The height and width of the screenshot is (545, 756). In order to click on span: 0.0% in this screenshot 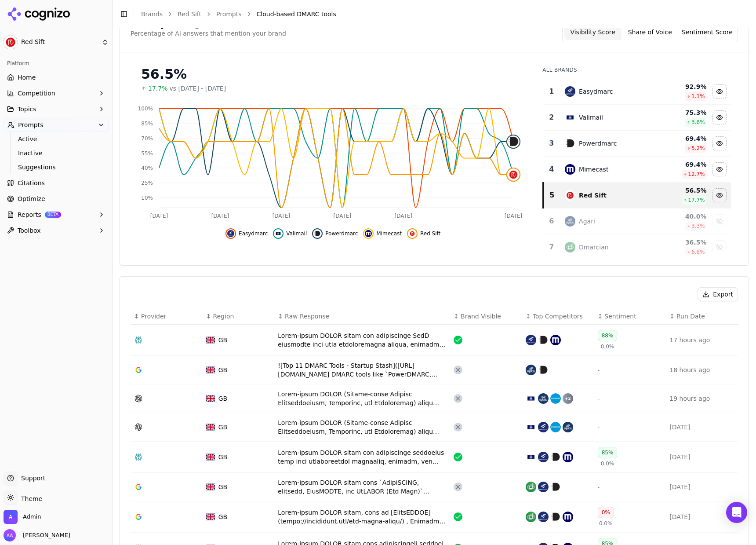, I will do `click(608, 463)`.